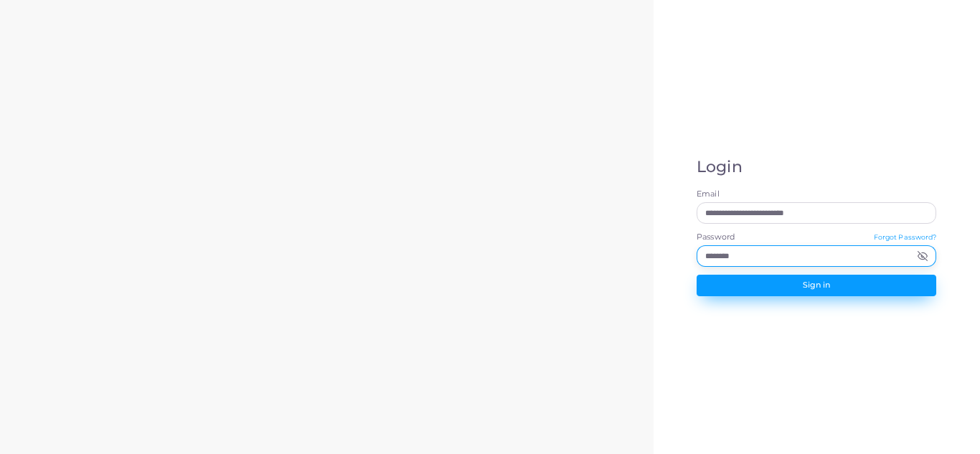 This screenshot has height=454, width=980. I want to click on a: Forgot Password?, so click(906, 238).